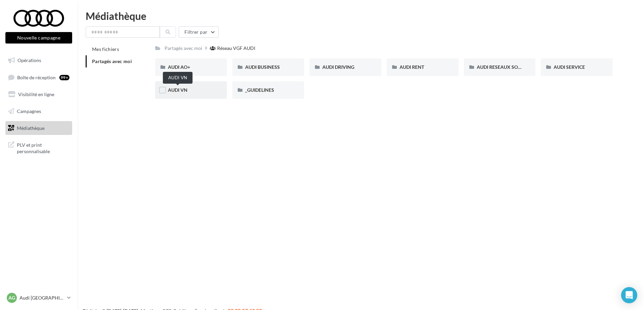 The height and width of the screenshot is (310, 644). I want to click on div: Open Intercom Messenger, so click(629, 295).